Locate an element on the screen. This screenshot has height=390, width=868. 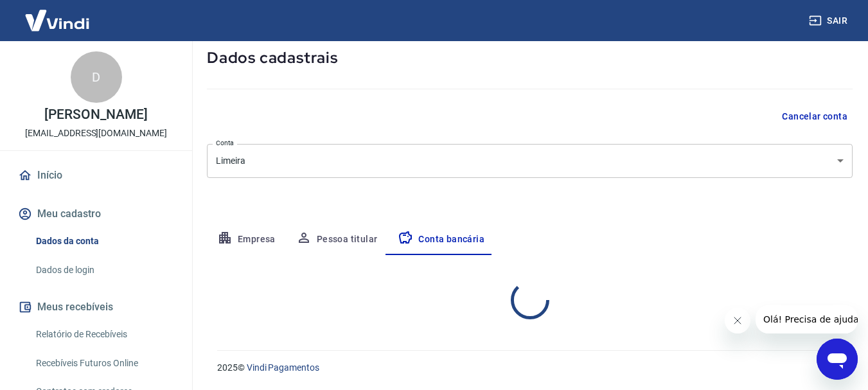
a: Dados da conta is located at coordinates (103, 241).